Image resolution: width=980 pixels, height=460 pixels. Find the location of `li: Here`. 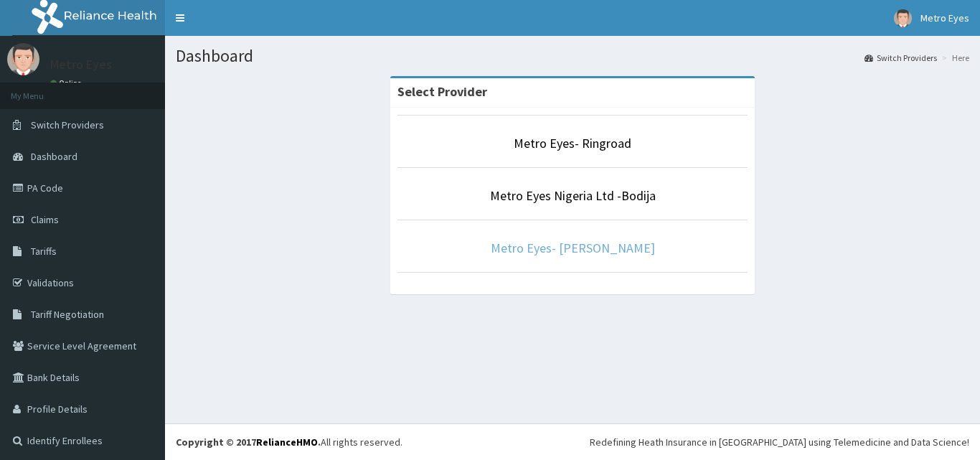

li: Here is located at coordinates (954, 57).